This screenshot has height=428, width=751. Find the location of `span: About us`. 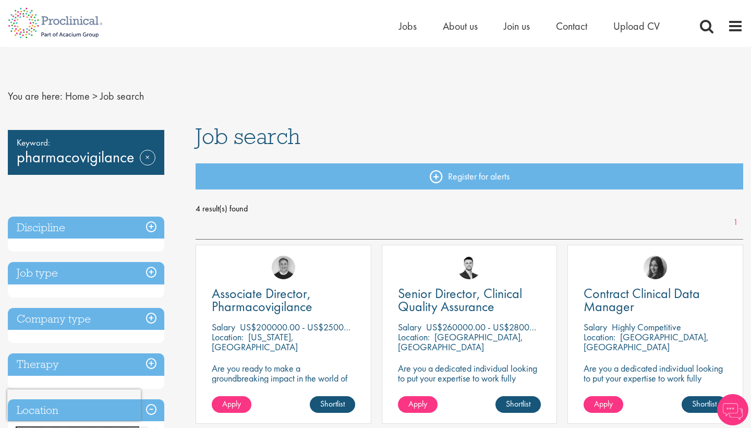

span: About us is located at coordinates (460, 26).